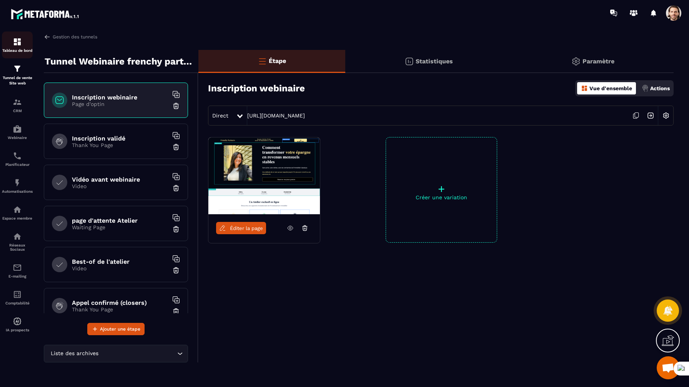 This screenshot has width=689, height=387. What do you see at coordinates (246, 228) in the screenshot?
I see `span: Éditer la page` at bounding box center [246, 228].